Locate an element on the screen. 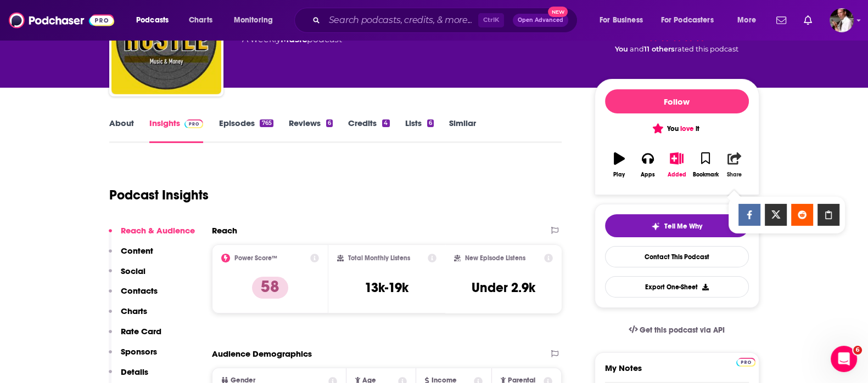  p: 58 is located at coordinates (270, 288).